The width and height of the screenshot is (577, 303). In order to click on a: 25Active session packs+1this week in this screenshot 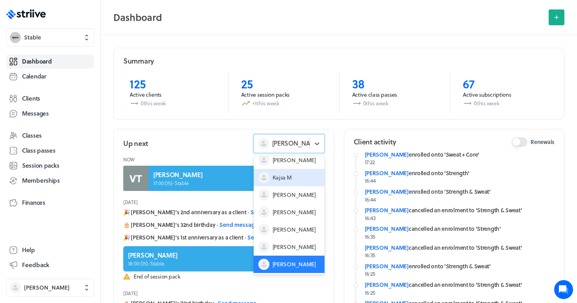, I will do `click(284, 92)`.